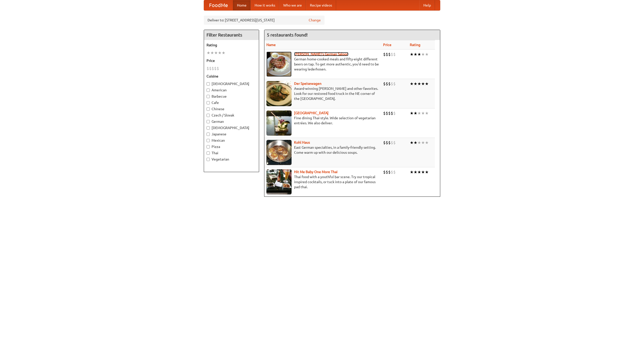  I want to click on p: East German specialties, in a family-friendly setting. Come warm up with our delicious soups., so click(323, 150).